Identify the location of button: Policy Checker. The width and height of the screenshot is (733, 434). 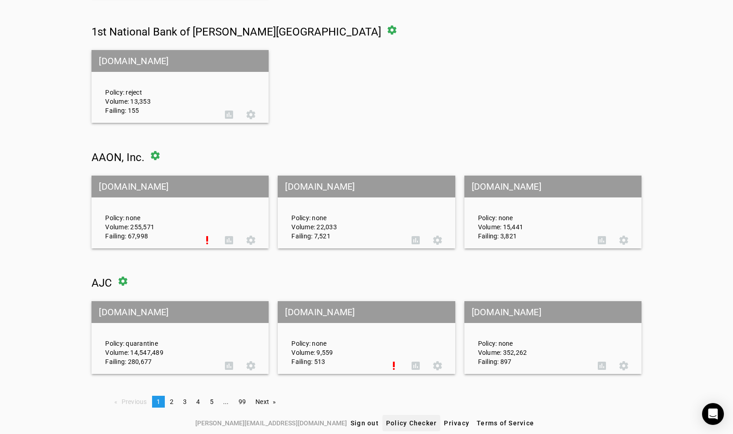
(412, 423).